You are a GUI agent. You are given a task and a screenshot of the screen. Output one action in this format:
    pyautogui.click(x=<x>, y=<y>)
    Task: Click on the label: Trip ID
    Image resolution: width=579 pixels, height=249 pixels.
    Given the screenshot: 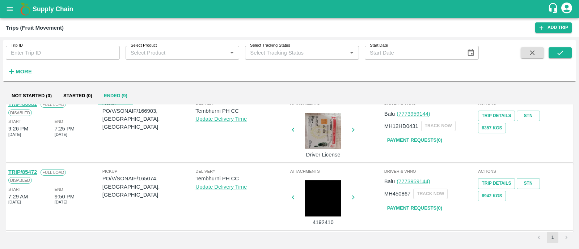 What is the action you would take?
    pyautogui.click(x=17, y=46)
    